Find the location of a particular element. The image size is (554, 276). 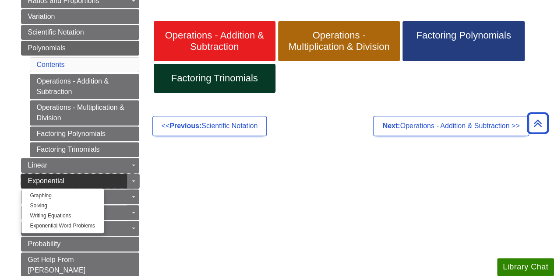

a: Back to Top is located at coordinates (537, 123).